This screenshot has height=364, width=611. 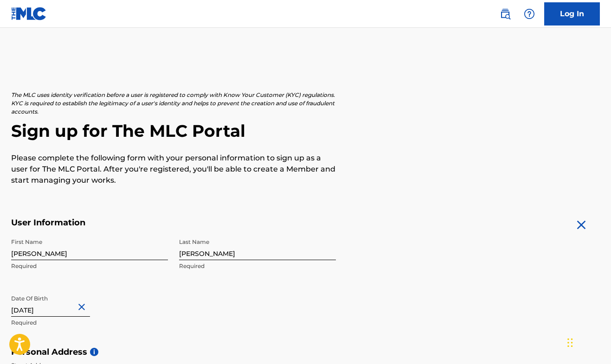 What do you see at coordinates (173, 104) in the screenshot?
I see `p: The MLC uses identity verification before a user is registered to comply with Know Your Customer ...` at bounding box center [173, 104].